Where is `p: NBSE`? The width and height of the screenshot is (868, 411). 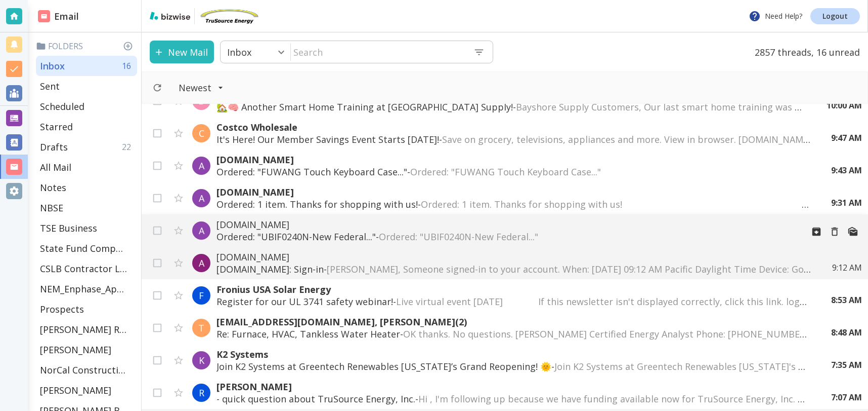 p: NBSE is located at coordinates (51, 208).